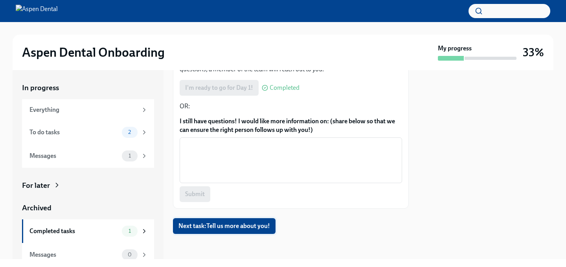 The height and width of the screenshot is (267, 566). I want to click on div: Everything, so click(83, 110).